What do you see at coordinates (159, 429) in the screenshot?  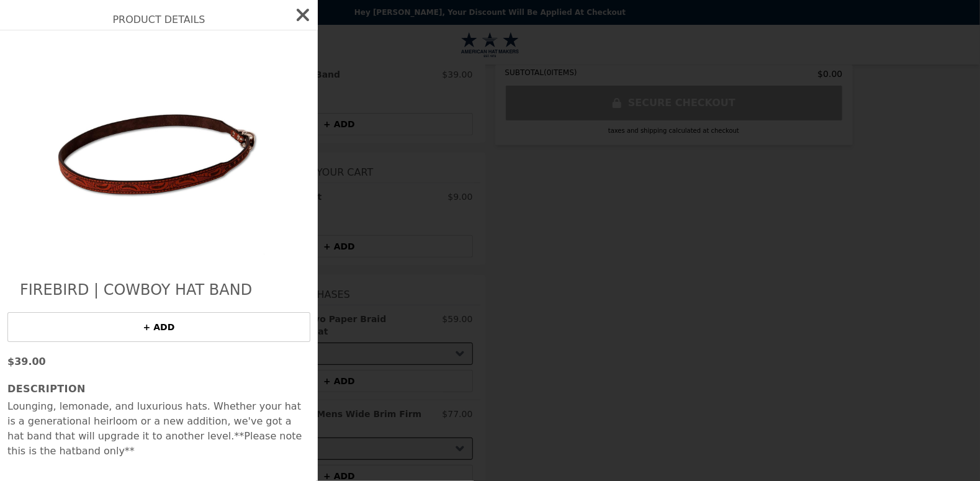 I see `p: Lounging, lemonade, and luxurious hats. Whether your hat is a generational heirloom or a new addi...` at bounding box center [159, 429].